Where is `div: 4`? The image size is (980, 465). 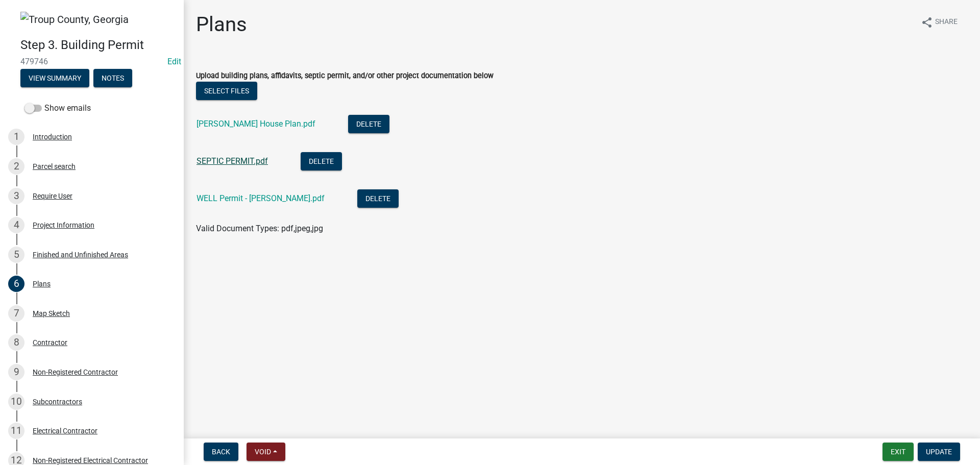
div: 4 is located at coordinates (17, 225).